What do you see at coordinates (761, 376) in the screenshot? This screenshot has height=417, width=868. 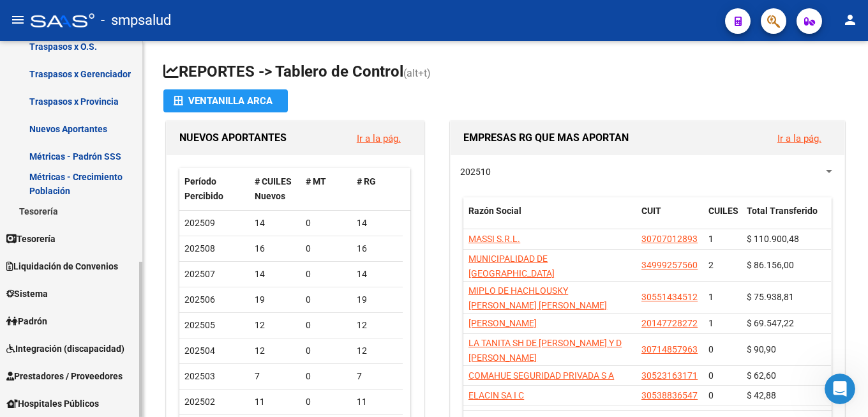 I see `span: $ 62,60` at bounding box center [761, 376].